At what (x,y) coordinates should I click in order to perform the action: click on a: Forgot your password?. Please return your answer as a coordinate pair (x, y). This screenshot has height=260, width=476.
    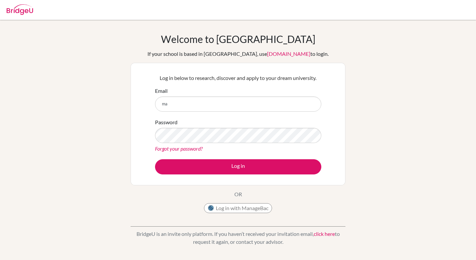
    Looking at the image, I should click on (179, 149).